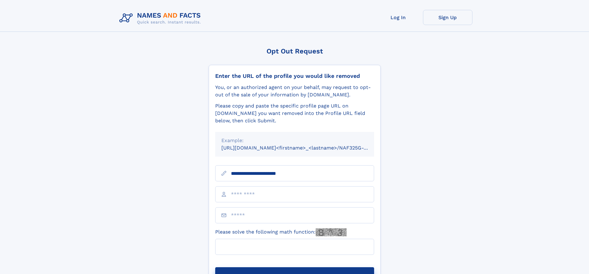 This screenshot has width=589, height=274. Describe the element at coordinates (281, 232) in the screenshot. I see `label: Please solve the following math function:` at that location.